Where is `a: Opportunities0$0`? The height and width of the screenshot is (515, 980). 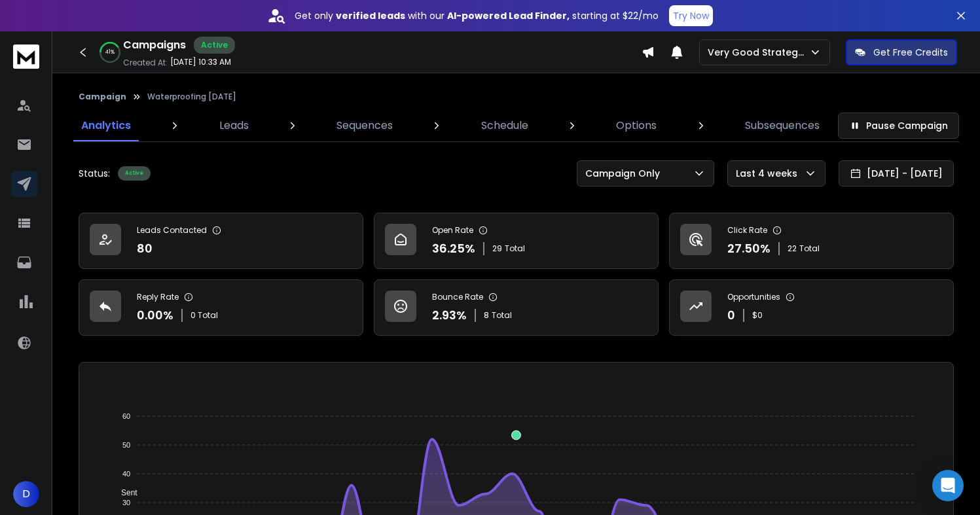 a: Opportunities0$0 is located at coordinates (811, 307).